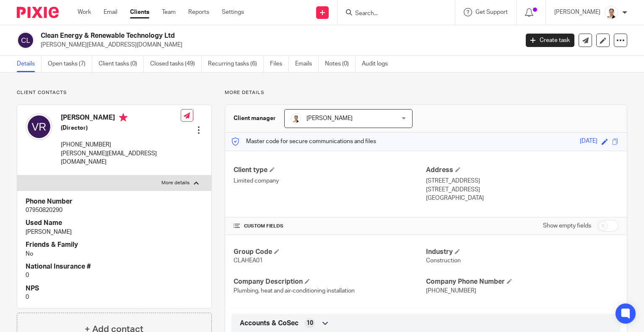  Describe the element at coordinates (269, 323) in the screenshot. I see `span: Accounts & CoSec` at that location.